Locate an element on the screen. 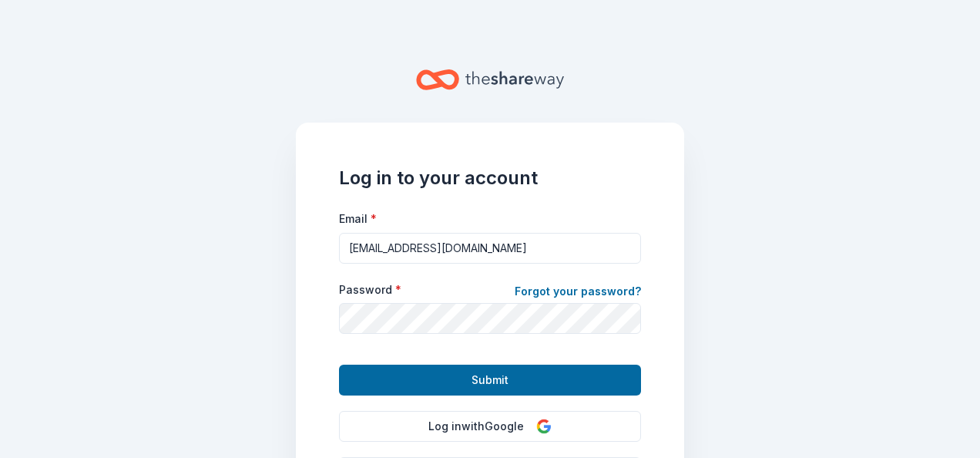  img: Google Logo is located at coordinates (544, 426).